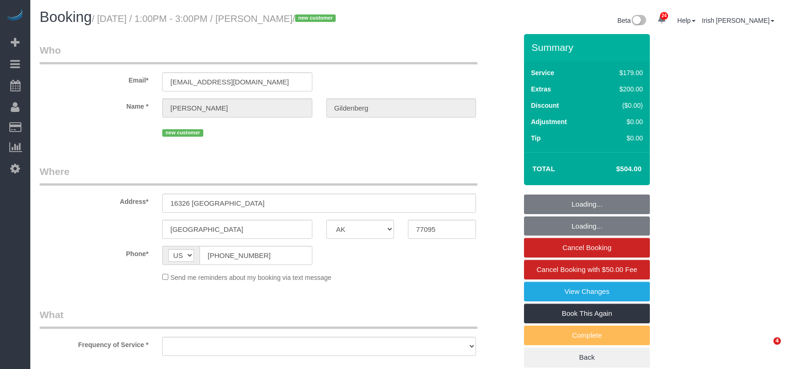 Image resolution: width=786 pixels, height=369 pixels. What do you see at coordinates (686, 21) in the screenshot?
I see `a: Help` at bounding box center [686, 21].